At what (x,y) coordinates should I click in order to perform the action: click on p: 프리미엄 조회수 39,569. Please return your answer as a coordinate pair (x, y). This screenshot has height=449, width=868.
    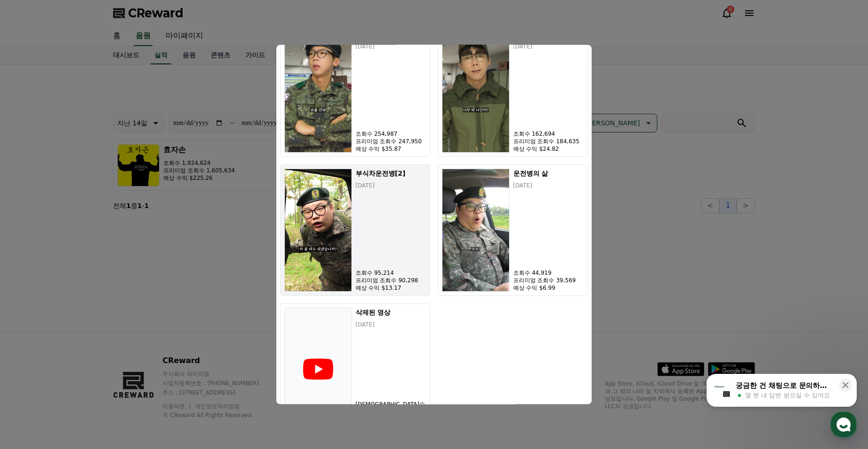
    Looking at the image, I should click on (548, 280).